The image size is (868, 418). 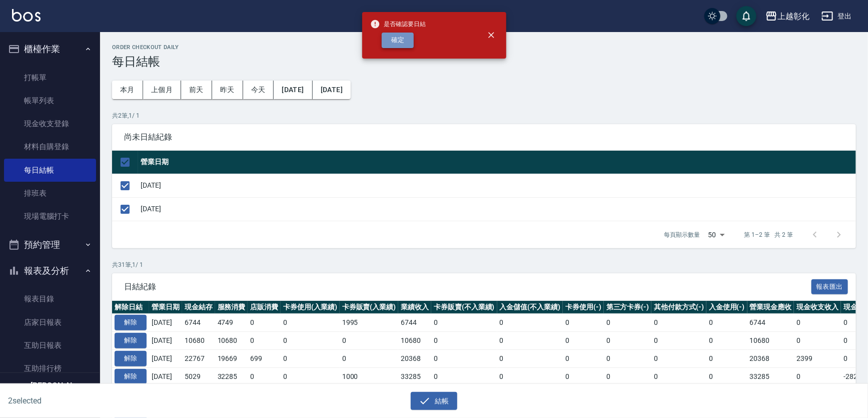 I want to click on a: 報表匯出, so click(x=830, y=286).